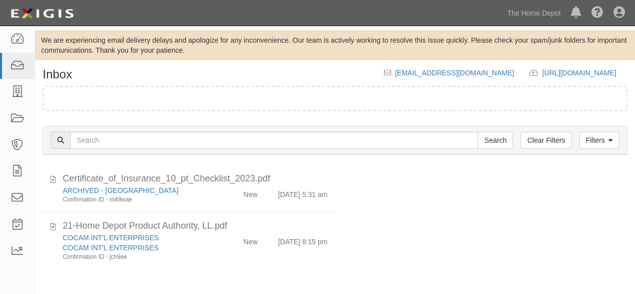 The width and height of the screenshot is (635, 294). What do you see at coordinates (195, 226) in the screenshot?
I see `div: 21-Home Depot Product Authority, LL.pdf` at bounding box center [195, 226].